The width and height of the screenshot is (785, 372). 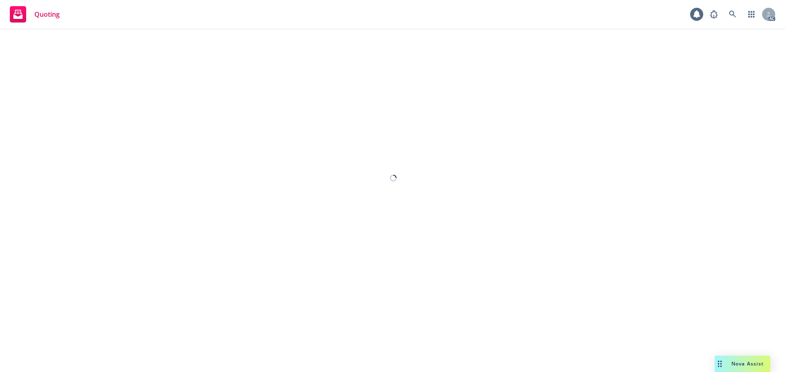 I want to click on span: Nova Assist, so click(x=747, y=364).